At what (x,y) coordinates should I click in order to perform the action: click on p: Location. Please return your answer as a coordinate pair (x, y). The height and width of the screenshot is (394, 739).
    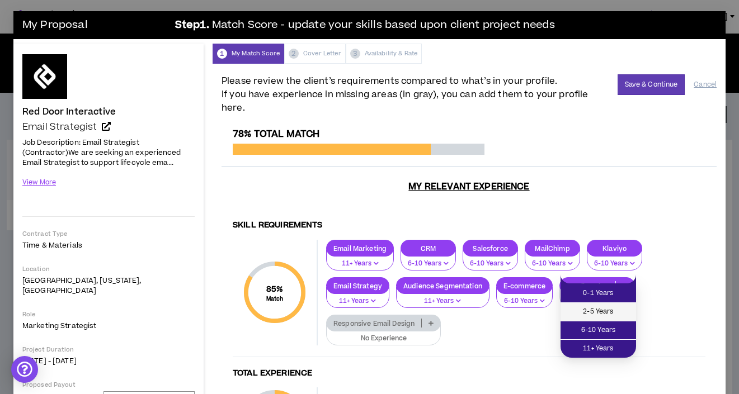
    Looking at the image, I should click on (109, 269).